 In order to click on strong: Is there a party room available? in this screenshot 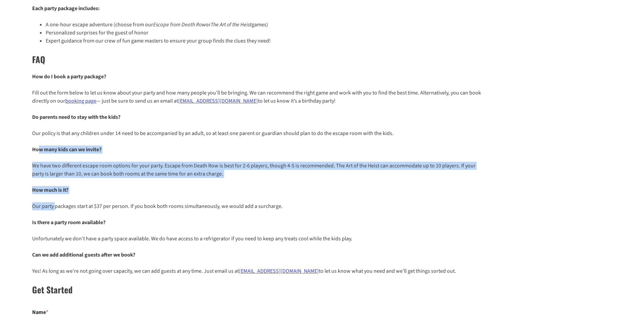, I will do `click(69, 223)`.